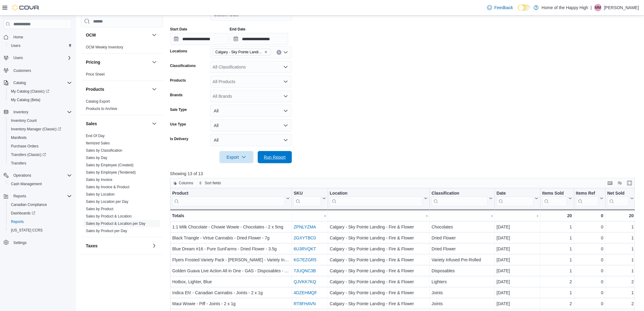  I want to click on a: Canadian Compliance, so click(29, 205).